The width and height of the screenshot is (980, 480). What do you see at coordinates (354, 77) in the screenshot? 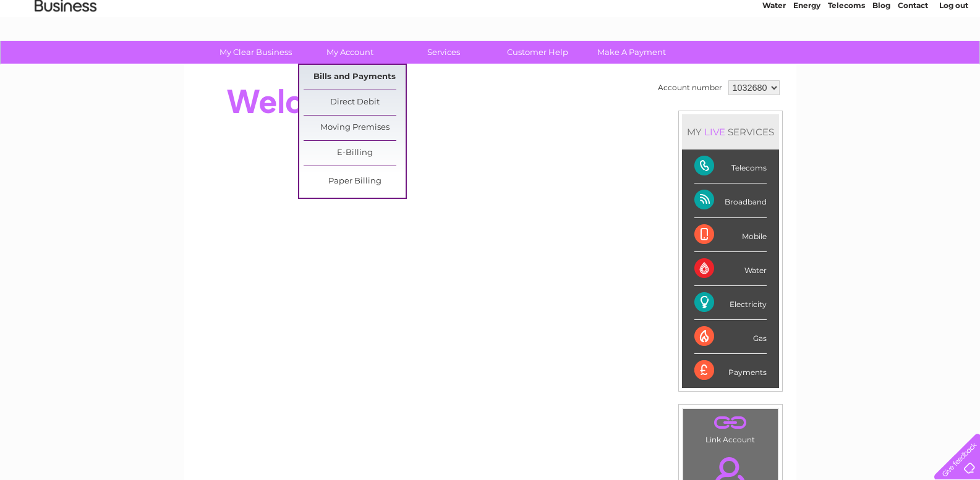
I see `a: Bills and Payments` at bounding box center [354, 77].